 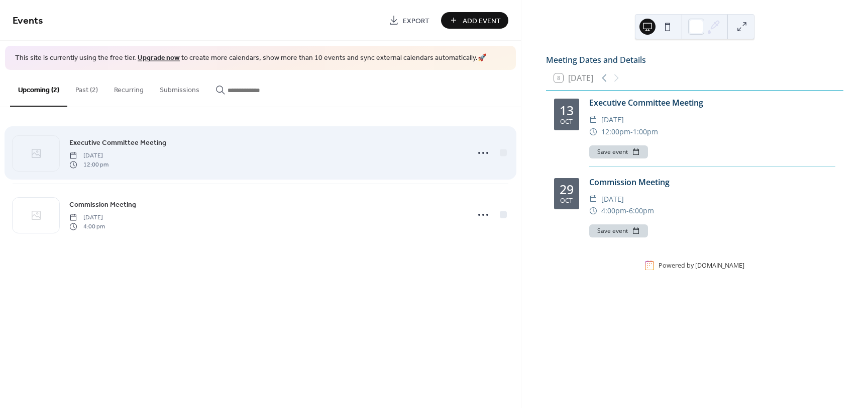 I want to click on span: 12:00 pm, so click(x=89, y=165).